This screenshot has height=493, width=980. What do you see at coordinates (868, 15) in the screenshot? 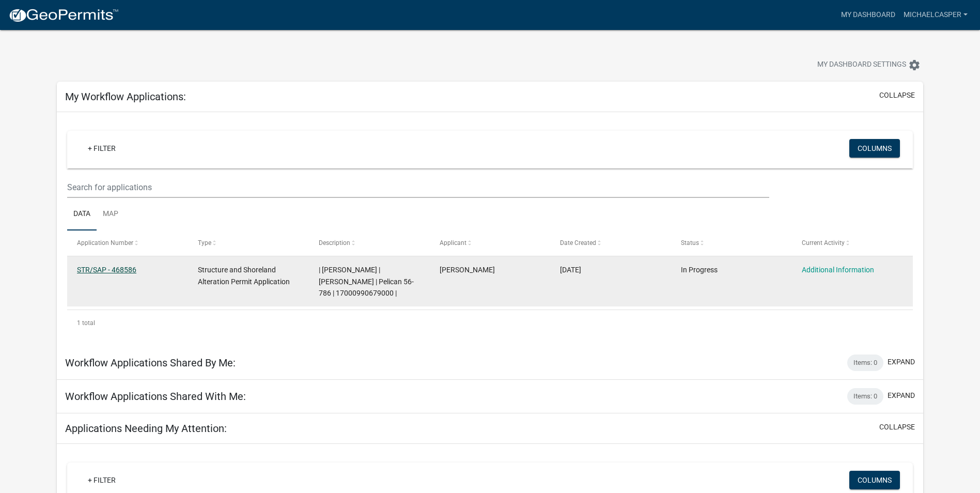
I see `a: My Dashboard` at bounding box center [868, 15].